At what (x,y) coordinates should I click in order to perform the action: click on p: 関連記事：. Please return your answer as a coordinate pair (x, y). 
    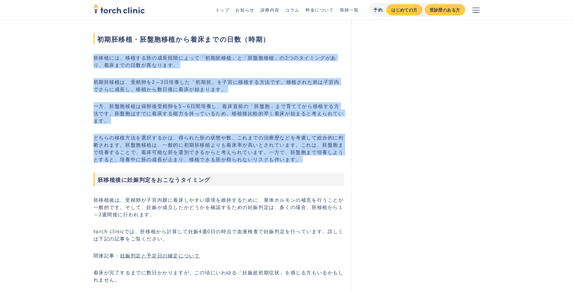
    Looking at the image, I should click on (219, 256).